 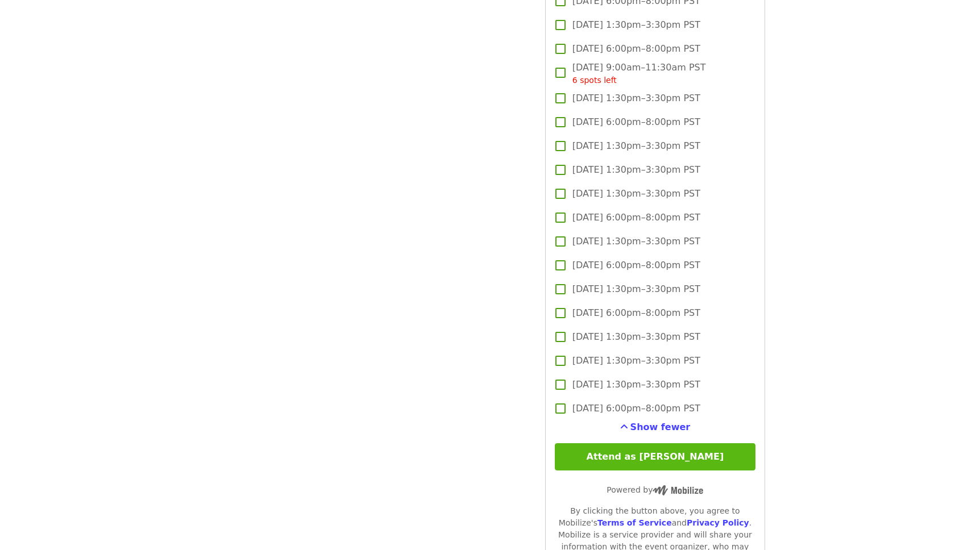 What do you see at coordinates (660, 427) in the screenshot?
I see `span: Show fewer` at bounding box center [660, 427].